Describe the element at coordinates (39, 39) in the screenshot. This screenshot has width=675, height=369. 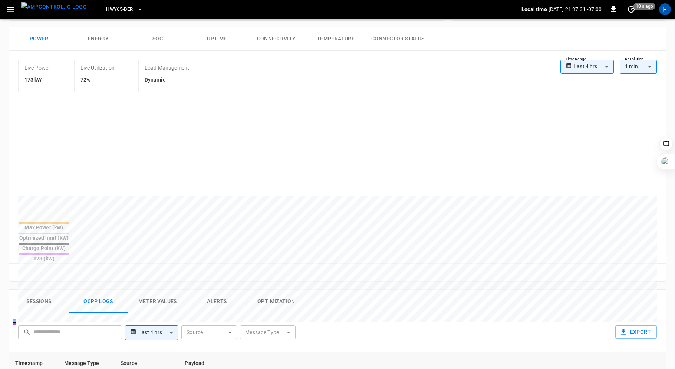
I see `button: Power` at that location.